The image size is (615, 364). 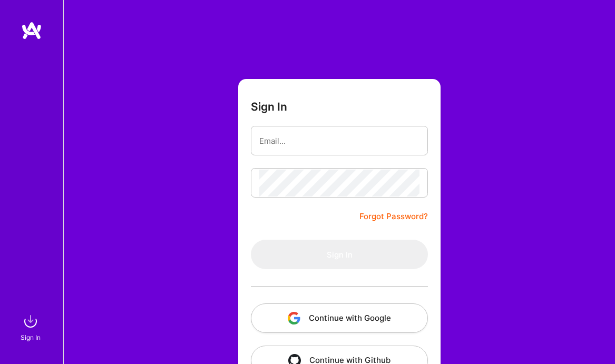 What do you see at coordinates (30, 322) in the screenshot?
I see `img: sign in` at bounding box center [30, 322].